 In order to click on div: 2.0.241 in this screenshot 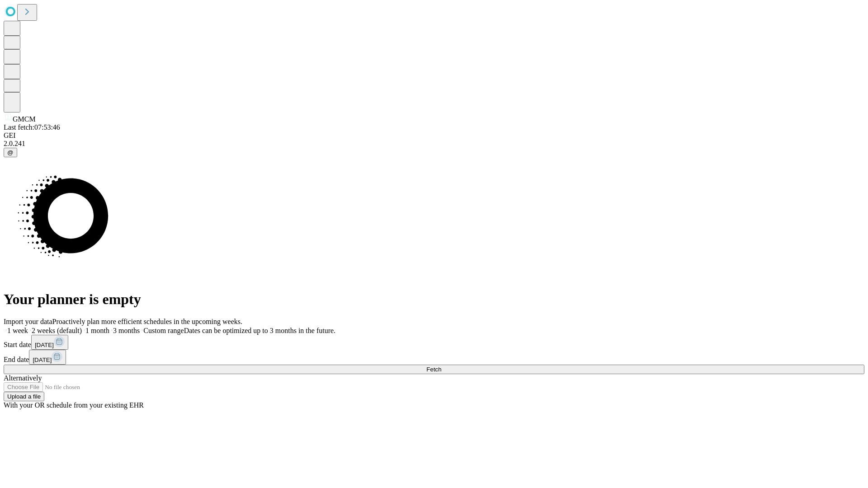, I will do `click(434, 144)`.